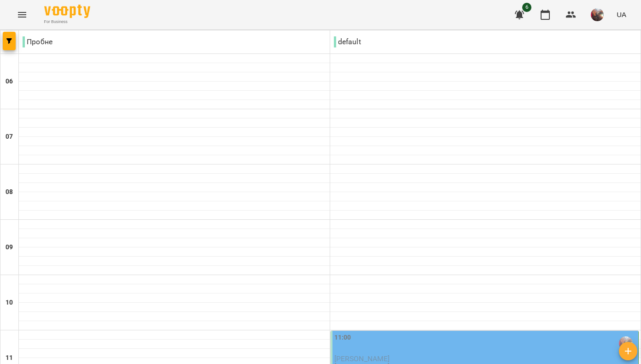 The width and height of the screenshot is (641, 364). What do you see at coordinates (22, 15) in the screenshot?
I see `button: Menu` at bounding box center [22, 15].